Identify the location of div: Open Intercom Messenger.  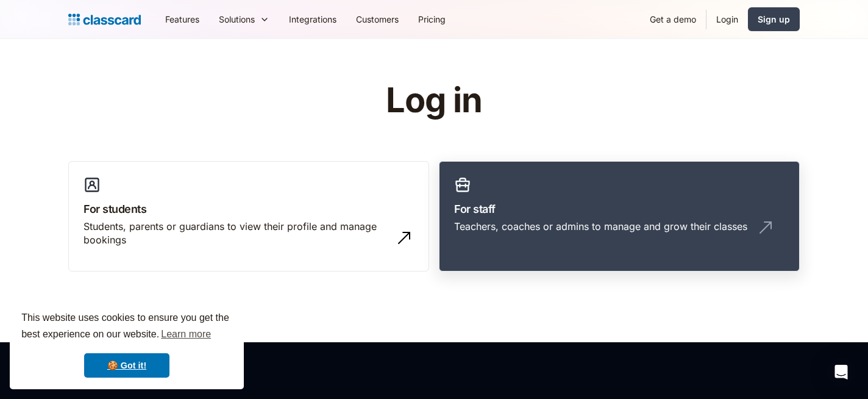
(841, 372).